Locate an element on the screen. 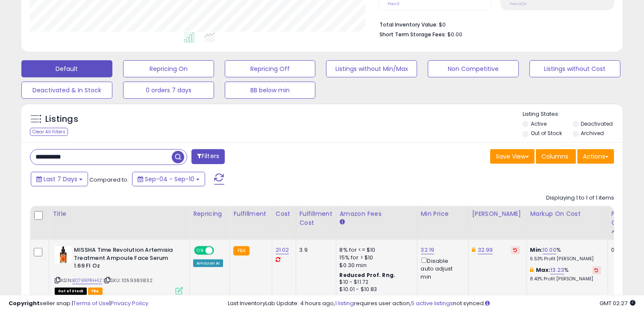  label: Deactivated is located at coordinates (597, 123).